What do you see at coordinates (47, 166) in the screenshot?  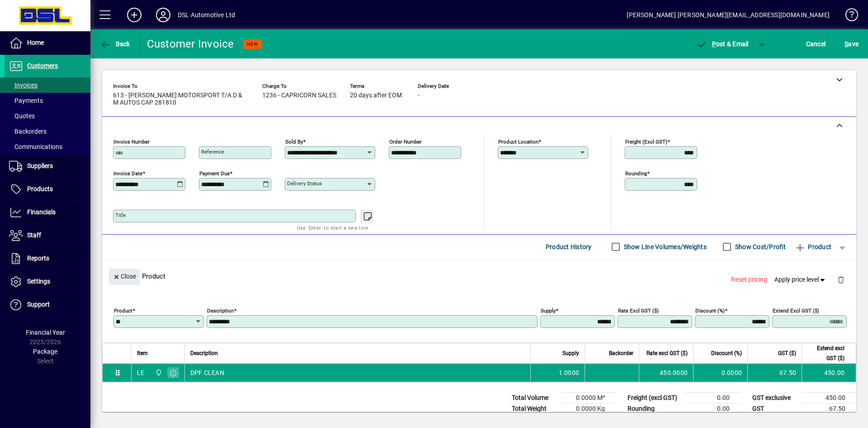 I see `a: Suppliers` at bounding box center [47, 166].